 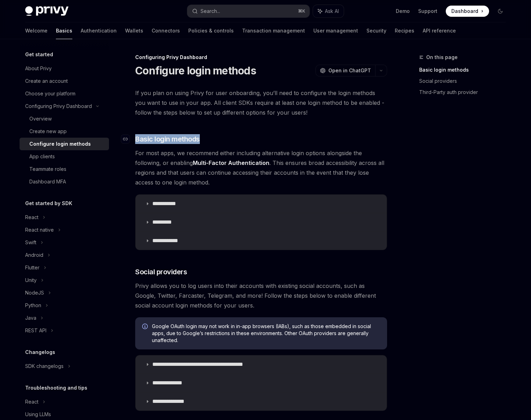 What do you see at coordinates (64, 182) in the screenshot?
I see `a: Dashboard MFA` at bounding box center [64, 182].